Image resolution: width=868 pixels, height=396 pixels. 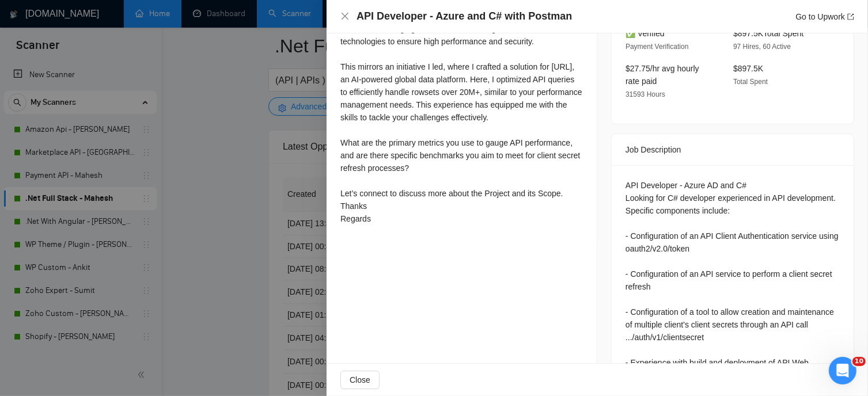 What do you see at coordinates (732, 150) in the screenshot?
I see `div: Job Description` at bounding box center [732, 150].